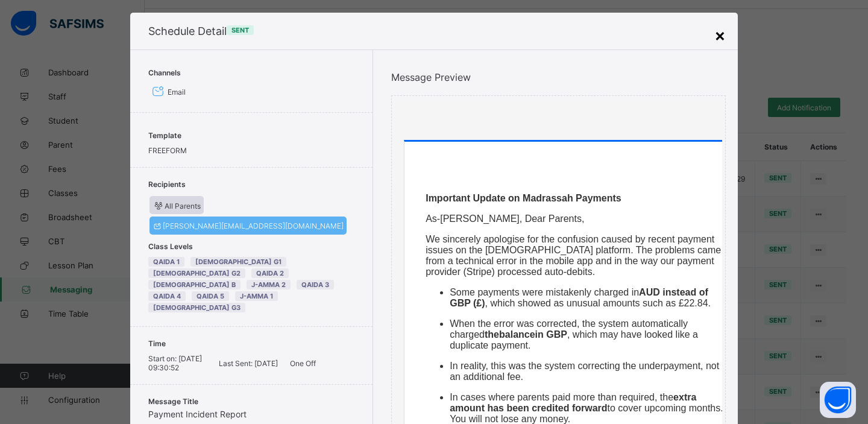 The height and width of the screenshot is (424, 868). Describe the element at coordinates (197, 414) in the screenshot. I see `span: Payment Incident Report` at that location.